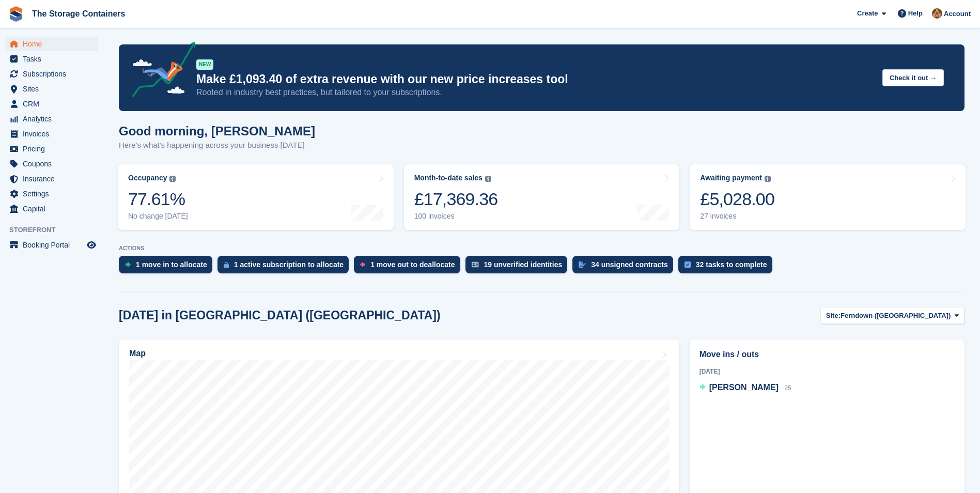 The height and width of the screenshot is (493, 980). I want to click on a: 34 unsigned contracts, so click(625, 267).